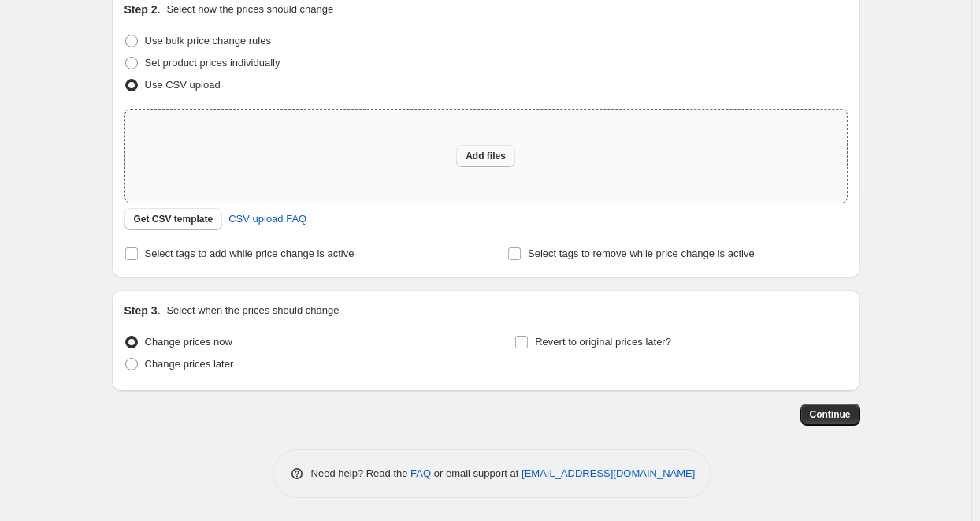  Describe the element at coordinates (603, 341) in the screenshot. I see `span: Revert to original prices later?` at that location.